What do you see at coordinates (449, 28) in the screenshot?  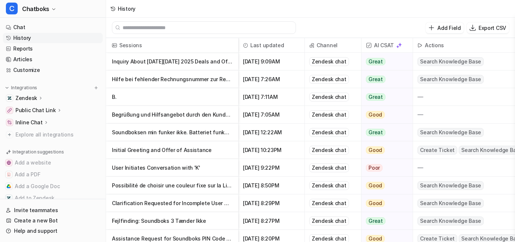 I see `p: Add Field` at bounding box center [449, 28].